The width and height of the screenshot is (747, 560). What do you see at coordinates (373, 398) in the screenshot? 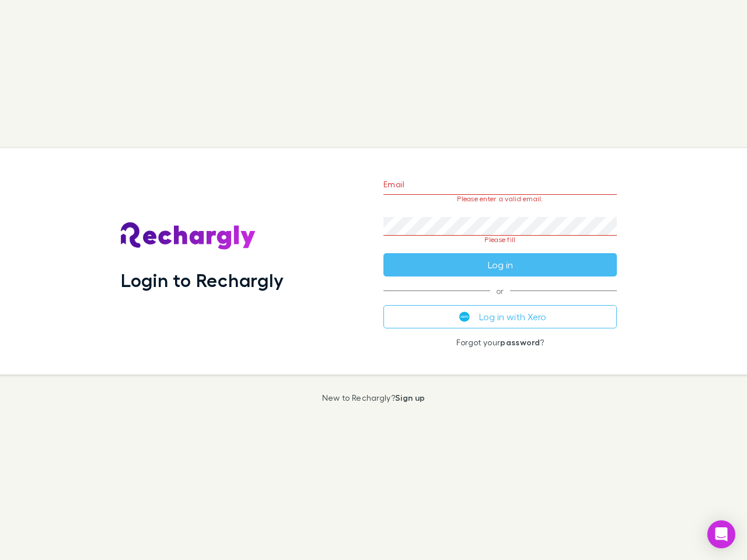
I see `p: New to Rechargly?` at bounding box center [373, 398].